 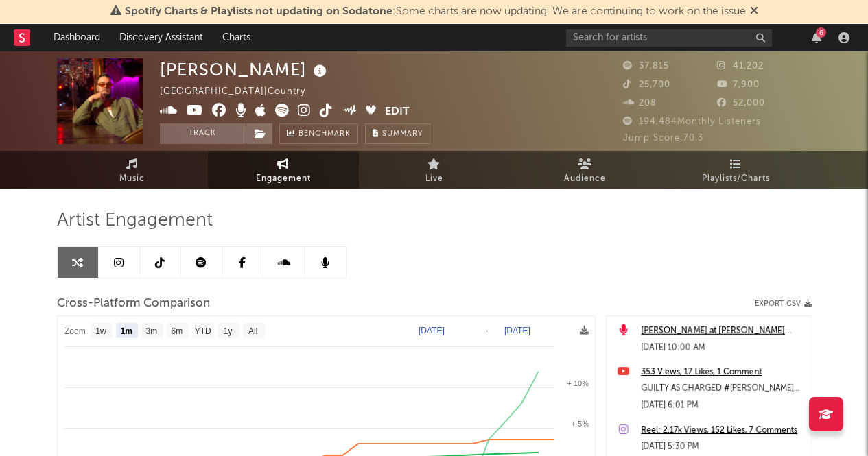 I want to click on span: Engagement, so click(x=283, y=179).